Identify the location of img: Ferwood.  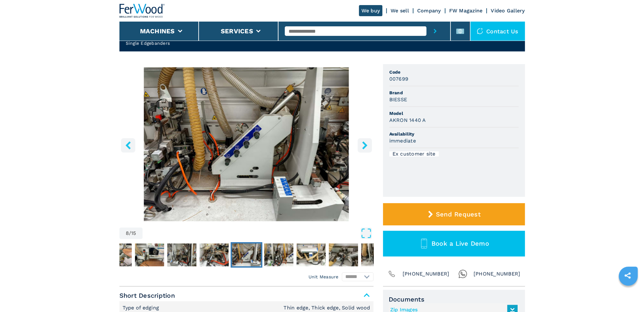
(142, 11).